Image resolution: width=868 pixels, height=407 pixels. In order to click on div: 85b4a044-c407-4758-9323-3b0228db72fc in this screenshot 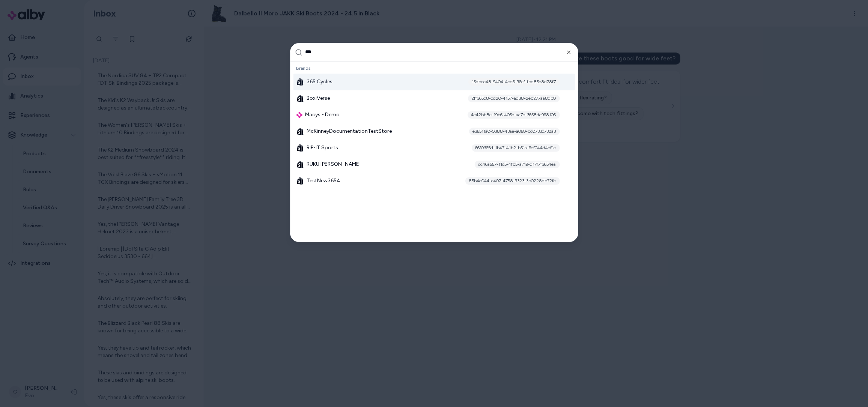, I will do `click(513, 181)`.